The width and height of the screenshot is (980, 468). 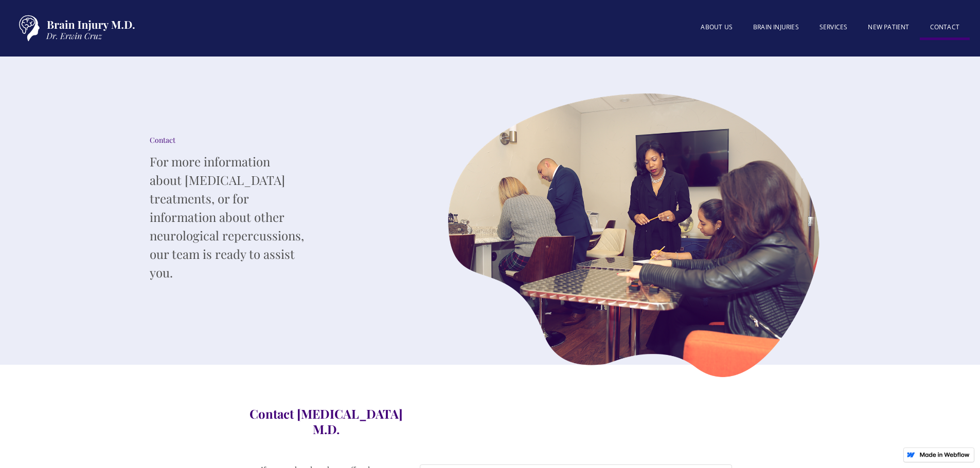 I want to click on a: About US, so click(x=716, y=28).